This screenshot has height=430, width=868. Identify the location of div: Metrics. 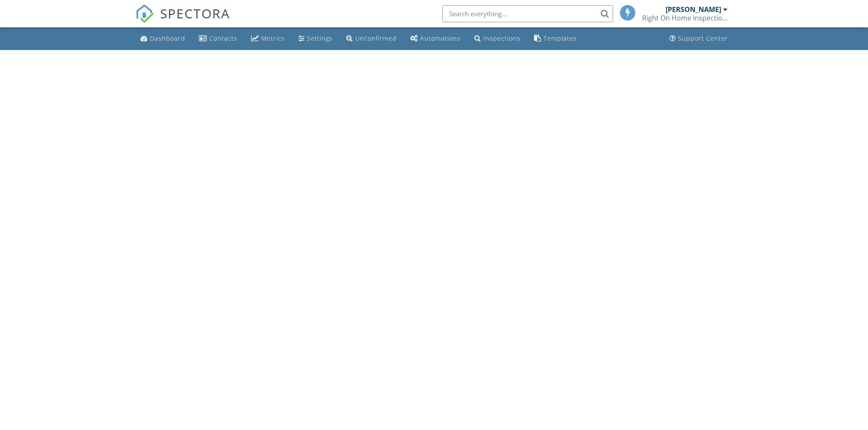
(273, 38).